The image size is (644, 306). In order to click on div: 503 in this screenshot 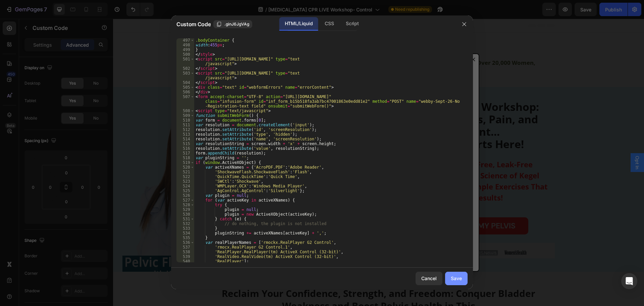, I will do `click(185, 76)`.